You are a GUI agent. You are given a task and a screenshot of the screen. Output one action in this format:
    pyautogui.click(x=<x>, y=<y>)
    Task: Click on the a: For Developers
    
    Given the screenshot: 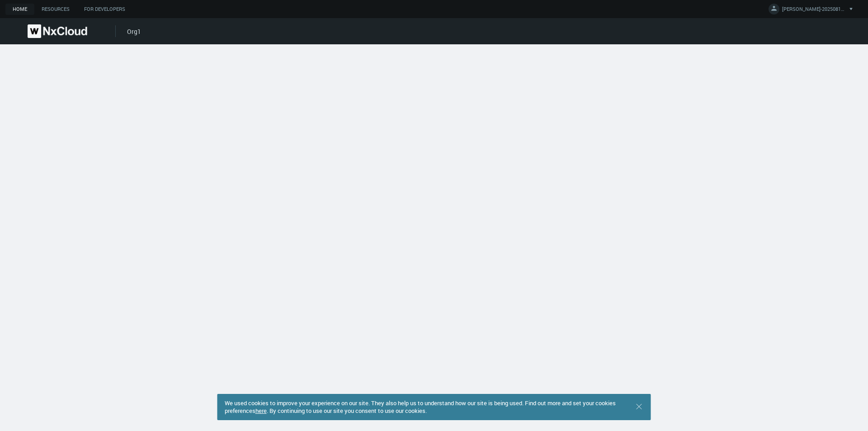 What is the action you would take?
    pyautogui.click(x=104, y=9)
    